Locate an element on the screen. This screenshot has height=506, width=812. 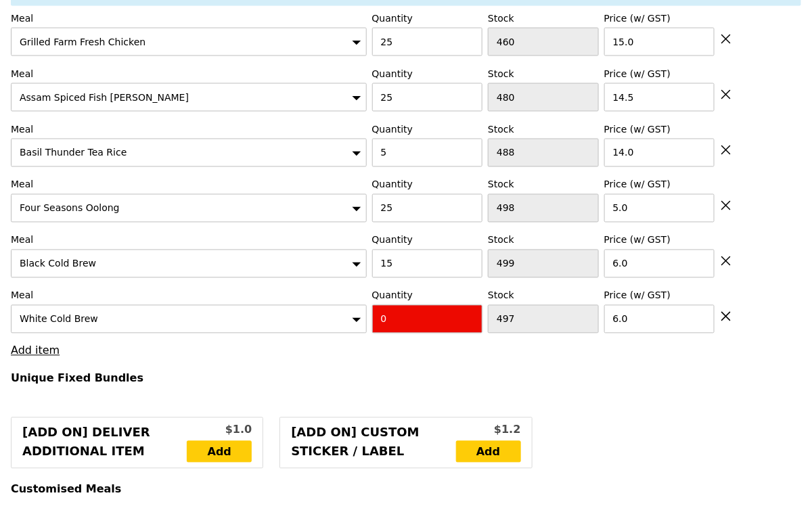
div: $1.0 is located at coordinates (219, 431).